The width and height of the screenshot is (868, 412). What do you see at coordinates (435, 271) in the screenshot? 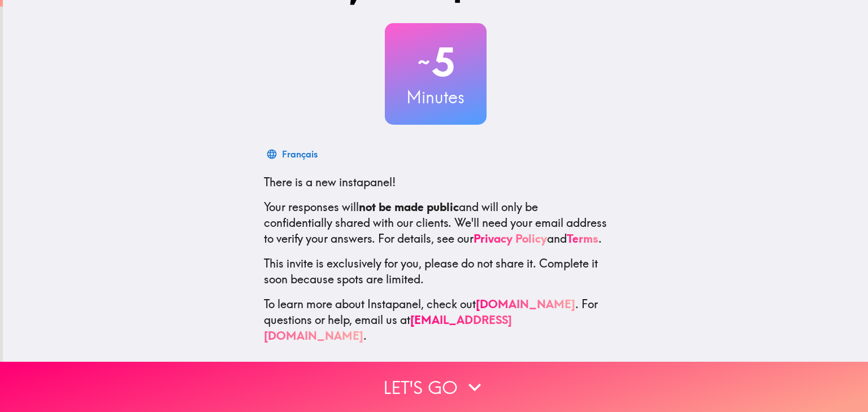
I see `p: This invite is exclusively for you, please do not share it. Complete it soon because spots are li...` at bounding box center [435, 271].